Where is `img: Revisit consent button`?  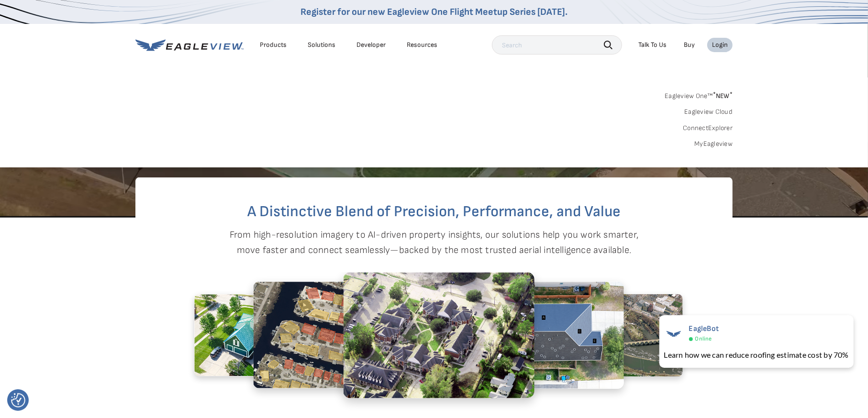 img: Revisit consent button is located at coordinates (18, 400).